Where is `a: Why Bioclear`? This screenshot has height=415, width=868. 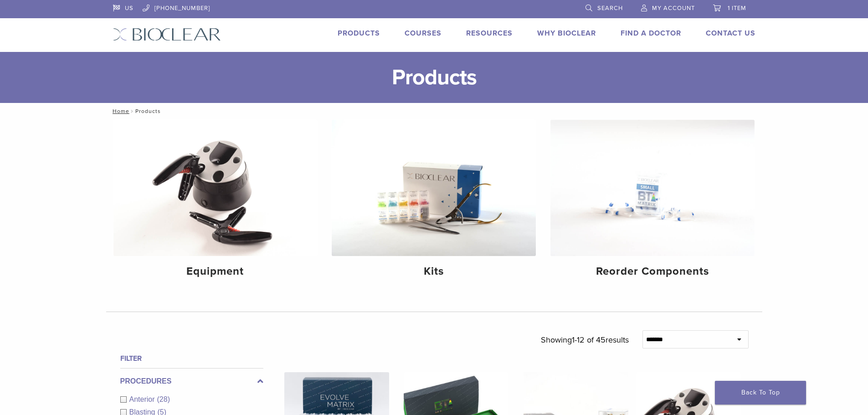
a: Why Bioclear is located at coordinates (567, 33).